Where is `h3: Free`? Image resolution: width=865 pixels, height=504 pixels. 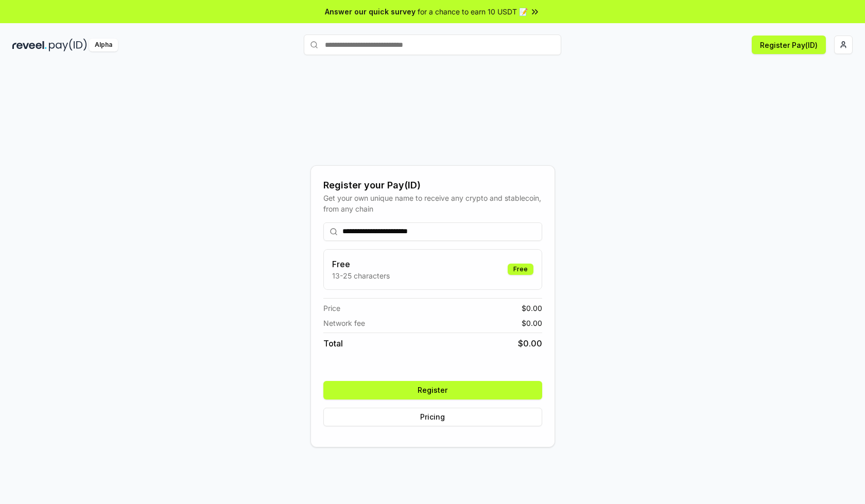 h3: Free is located at coordinates (361, 264).